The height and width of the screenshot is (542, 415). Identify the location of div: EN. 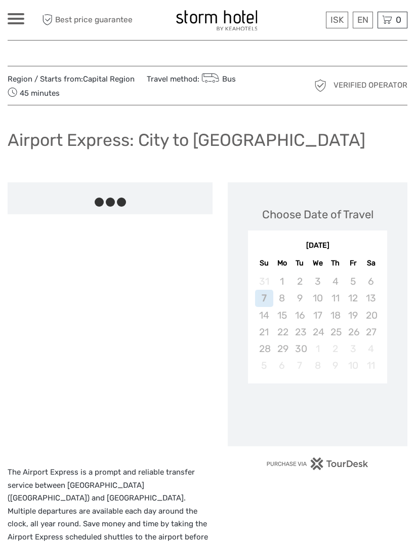
(363, 20).